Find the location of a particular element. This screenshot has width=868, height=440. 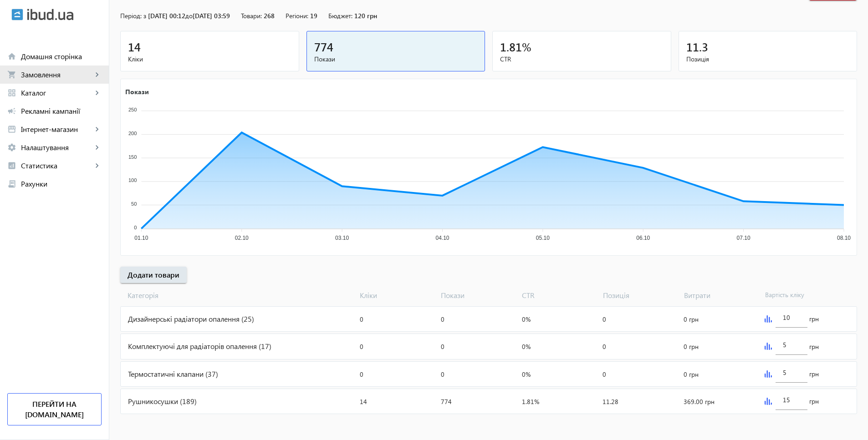

tspan: 08.10 is located at coordinates (844, 238).